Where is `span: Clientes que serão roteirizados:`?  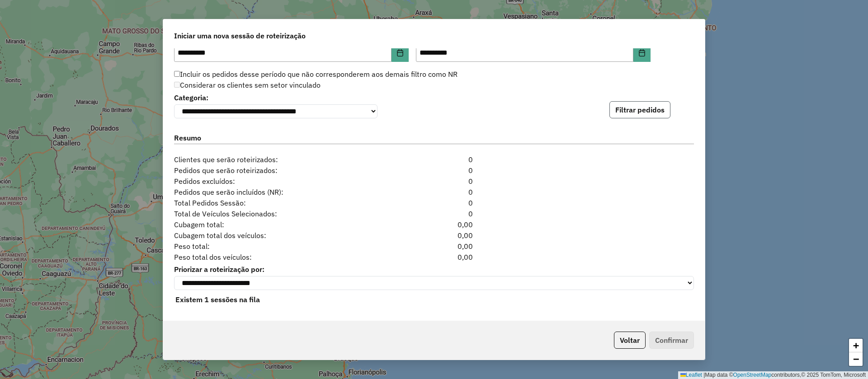 span: Clientes que serão roteirizados: is located at coordinates (279, 159).